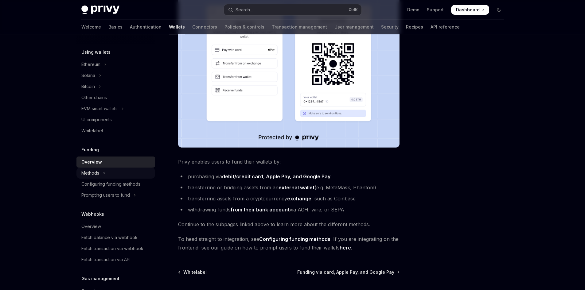  What do you see at coordinates (92, 131) in the screenshot?
I see `div: Whitelabel` at bounding box center [92, 131].